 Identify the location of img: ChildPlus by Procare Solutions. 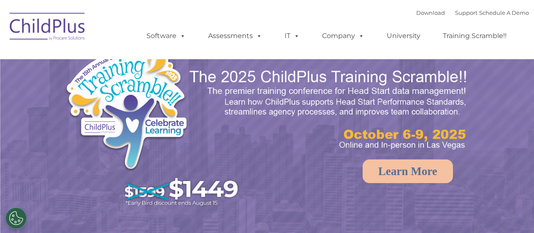
(48, 28).